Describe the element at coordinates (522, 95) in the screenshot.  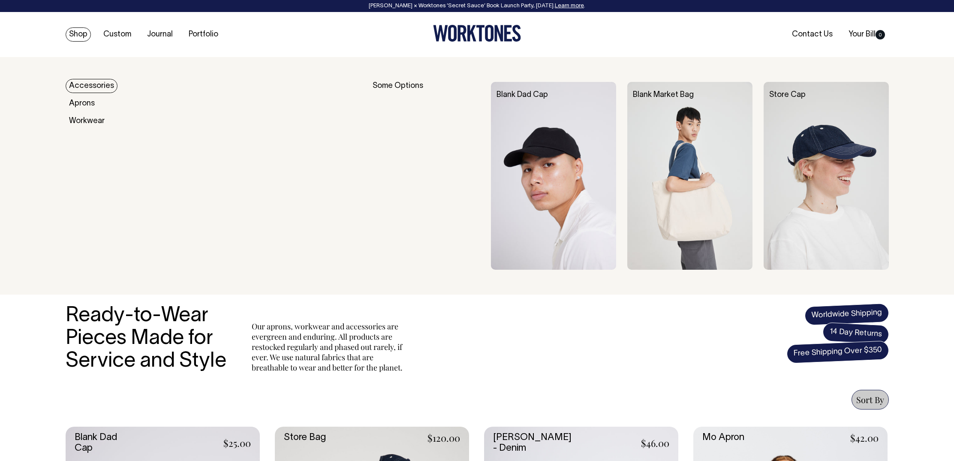
I see `a: Blank Dad Cap` at that location.